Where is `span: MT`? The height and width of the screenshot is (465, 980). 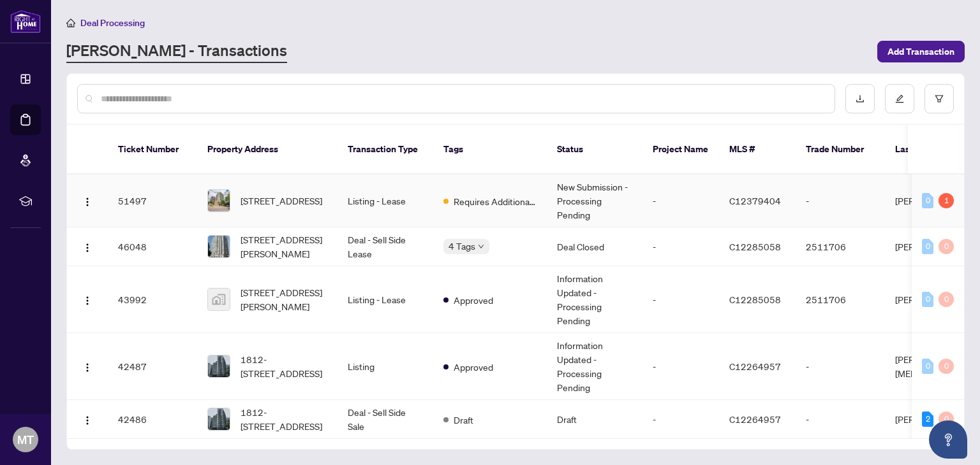 span: MT is located at coordinates (25, 440).